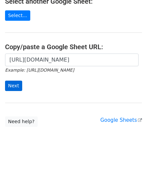  I want to click on div: Chat Widget, so click(130, 161).